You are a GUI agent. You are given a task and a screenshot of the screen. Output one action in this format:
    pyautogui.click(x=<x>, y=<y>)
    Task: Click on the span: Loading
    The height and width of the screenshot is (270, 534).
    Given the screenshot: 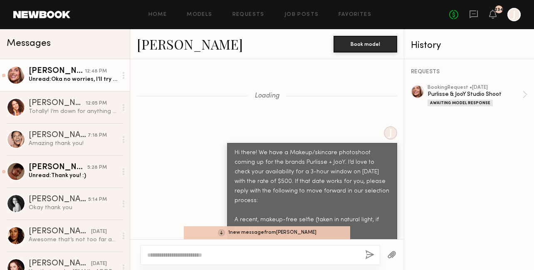 What is the action you would take?
    pyautogui.click(x=267, y=96)
    